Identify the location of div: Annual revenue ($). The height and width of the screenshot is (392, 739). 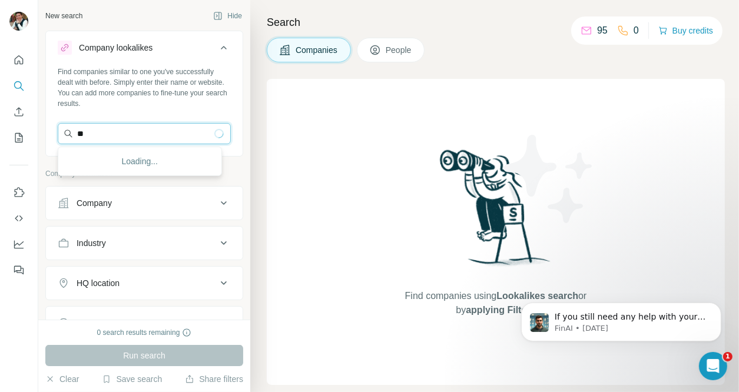
(111, 323).